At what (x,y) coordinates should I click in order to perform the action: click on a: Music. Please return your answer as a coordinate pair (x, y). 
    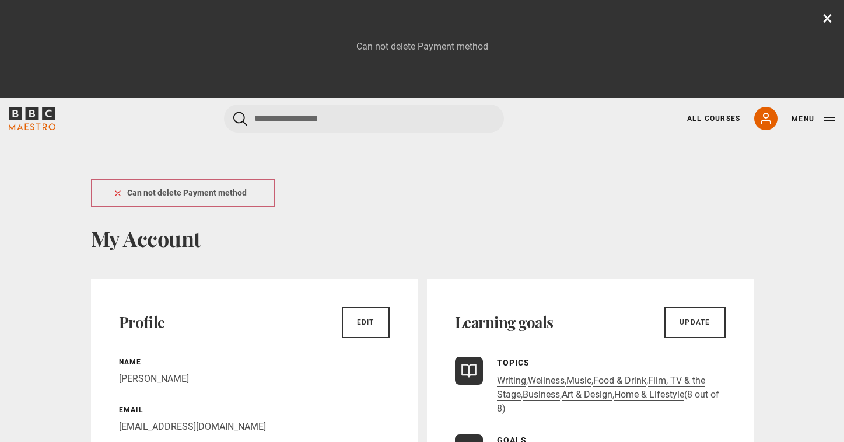
    Looking at the image, I should click on (579, 380).